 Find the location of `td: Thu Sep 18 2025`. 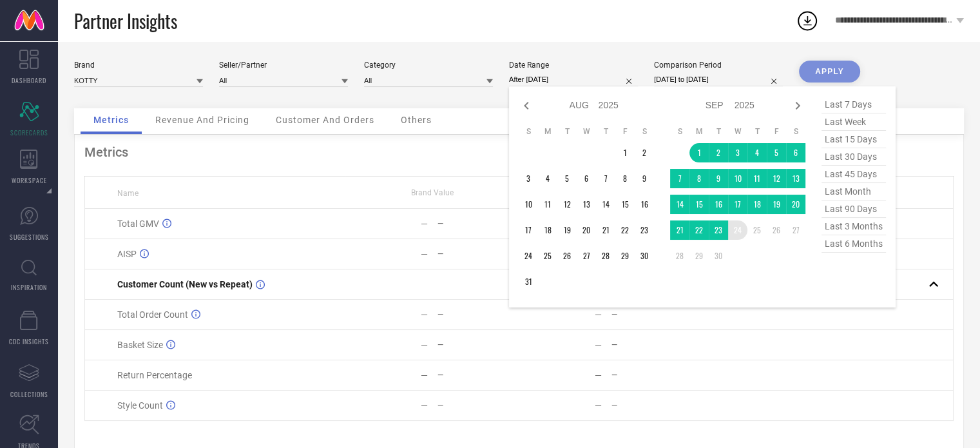

td: Thu Sep 18 2025 is located at coordinates (757, 204).